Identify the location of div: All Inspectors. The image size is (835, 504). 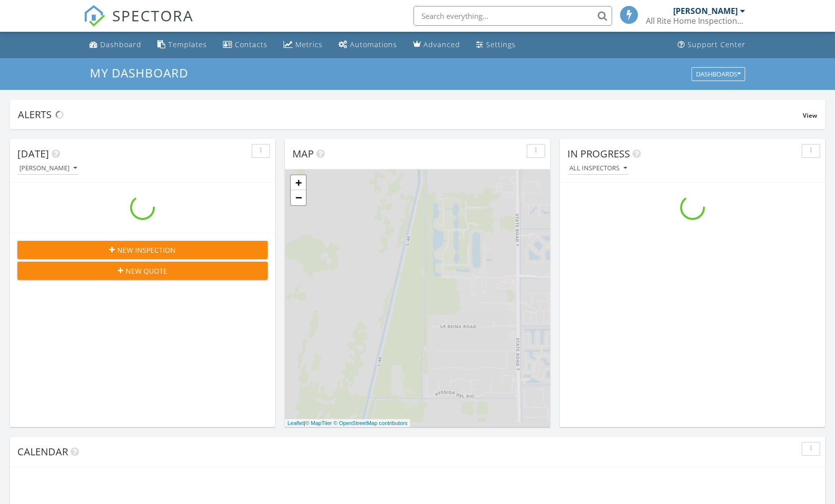
(598, 169).